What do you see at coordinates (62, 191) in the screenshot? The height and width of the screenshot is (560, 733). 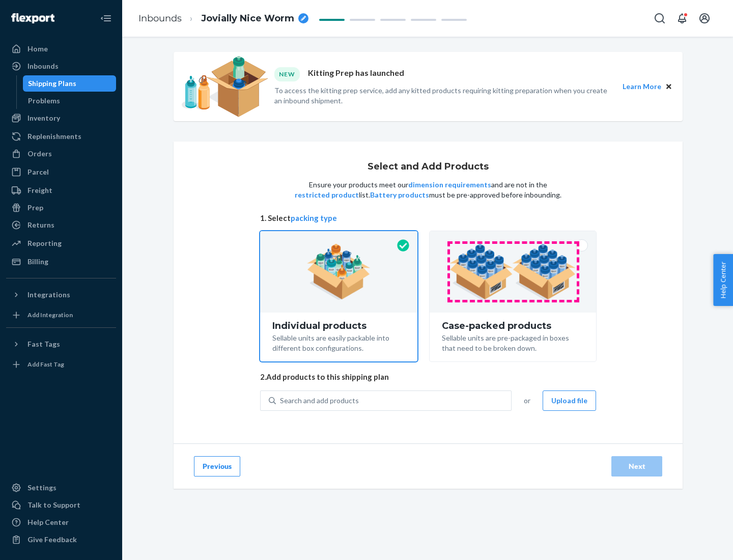 I see `a: Freight` at bounding box center [62, 191].